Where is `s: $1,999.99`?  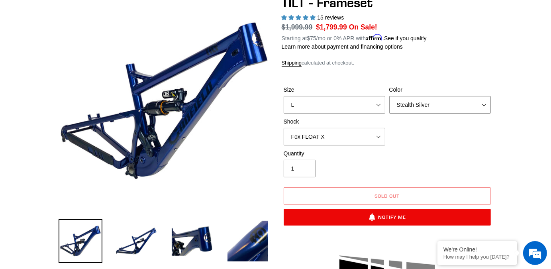 s: $1,999.99 is located at coordinates (297, 27).